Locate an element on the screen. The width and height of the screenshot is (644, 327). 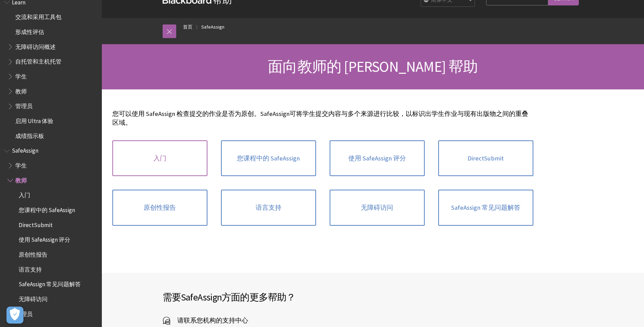
p: 您可以使用 SafeAssign 检查提交的作业是否为原创。SafeAssign可将学生提交内容与多个来源进行比较，以标识出学生作业与现有出版物之间的重叠区域。 is located at coordinates (323, 118).